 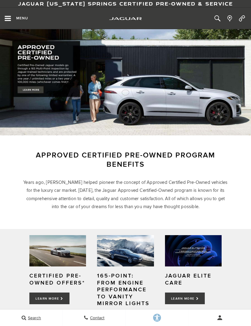 What do you see at coordinates (97, 317) in the screenshot?
I see `span: Contact` at bounding box center [97, 317].